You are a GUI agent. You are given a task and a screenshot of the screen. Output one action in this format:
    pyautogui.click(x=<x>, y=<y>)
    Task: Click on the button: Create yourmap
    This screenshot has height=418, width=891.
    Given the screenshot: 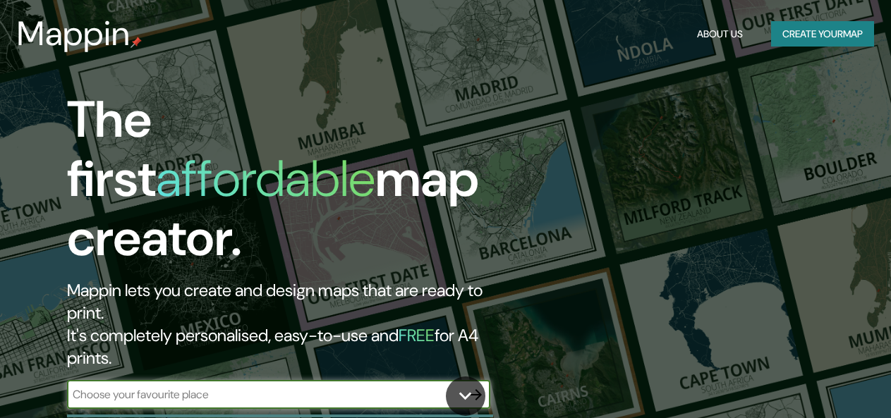 What is the action you would take?
    pyautogui.click(x=823, y=34)
    